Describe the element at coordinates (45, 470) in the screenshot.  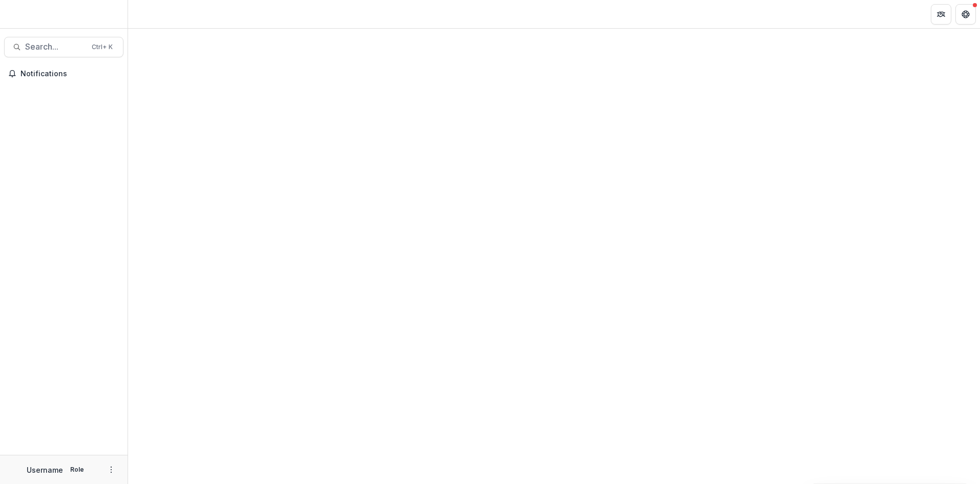
I see `p: Username` at that location.